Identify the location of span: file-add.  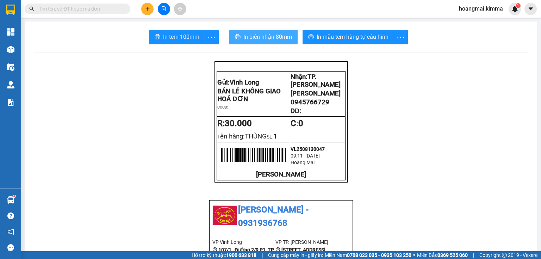
(164, 9).